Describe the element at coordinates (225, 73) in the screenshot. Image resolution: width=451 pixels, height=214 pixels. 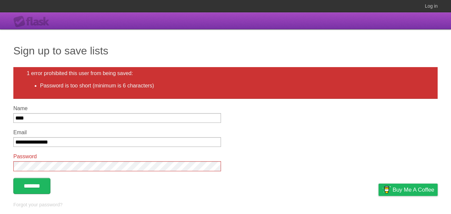
I see `h2: 1 error prohibited this user from being saved:` at that location.